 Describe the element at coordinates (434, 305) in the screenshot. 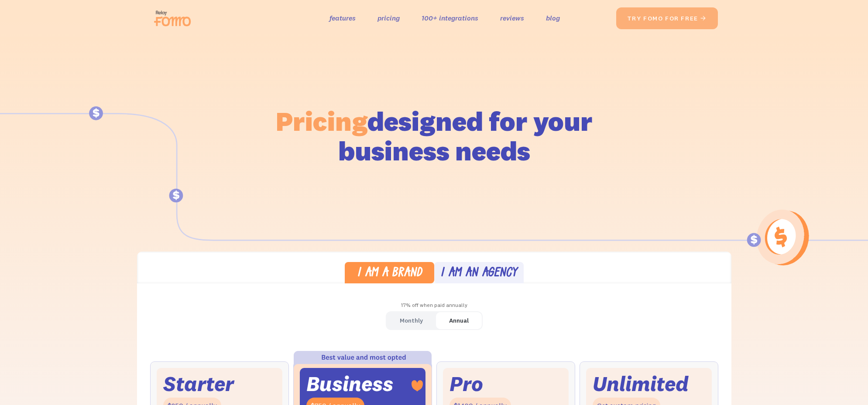

I see `div: 17% off when paid annually` at that location.